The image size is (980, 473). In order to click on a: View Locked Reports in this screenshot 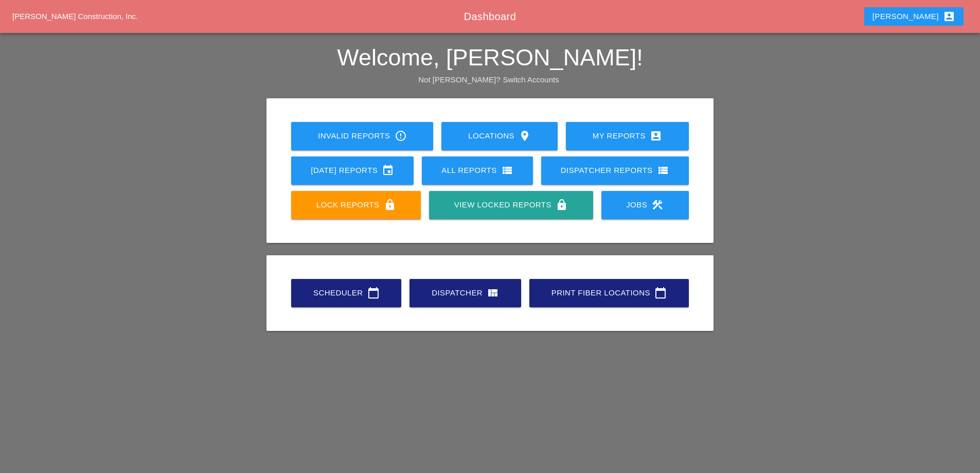, I will do `click(511, 205)`.